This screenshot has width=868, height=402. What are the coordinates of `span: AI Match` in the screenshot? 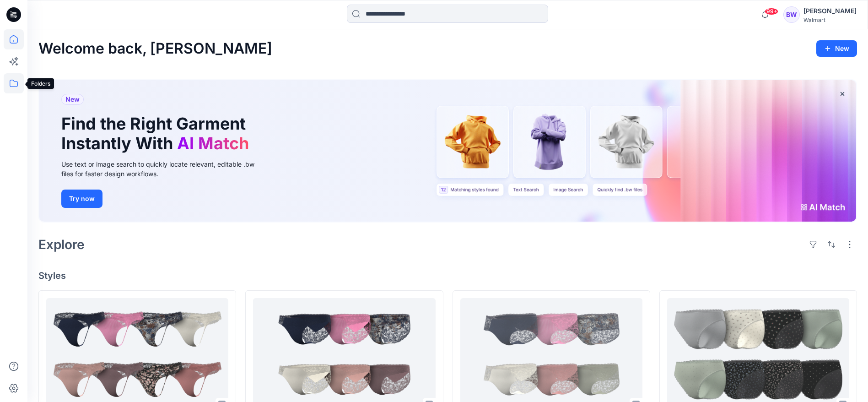 It's located at (212, 143).